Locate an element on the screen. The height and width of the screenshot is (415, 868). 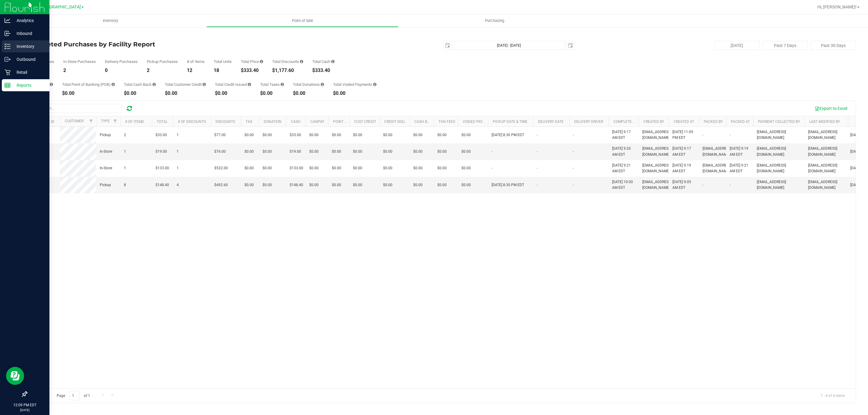
div: In Store Purchases is located at coordinates (80, 61).